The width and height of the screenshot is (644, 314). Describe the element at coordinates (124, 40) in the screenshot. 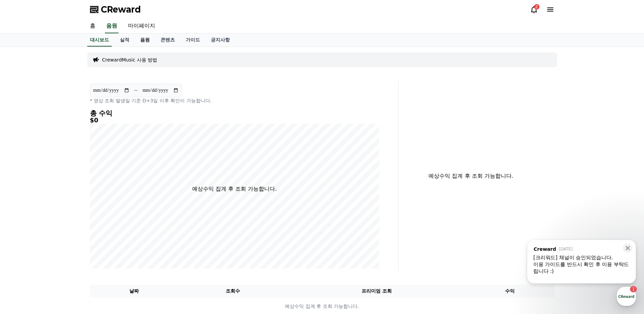

I see `a: 실적` at that location.